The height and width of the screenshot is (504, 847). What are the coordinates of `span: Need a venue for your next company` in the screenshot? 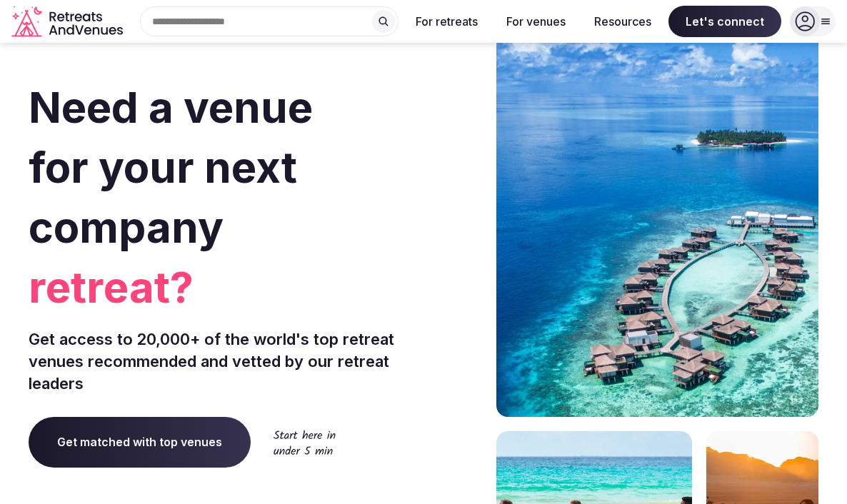 It's located at (171, 167).